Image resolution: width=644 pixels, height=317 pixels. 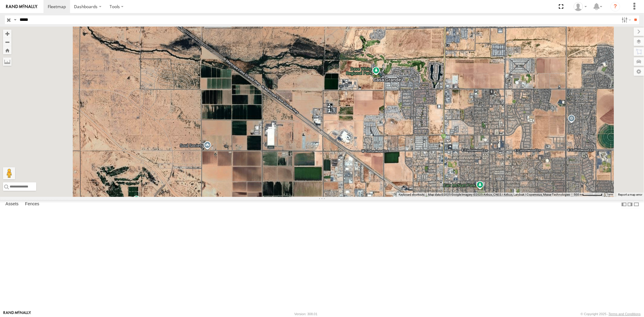 What do you see at coordinates (636, 204) in the screenshot?
I see `label: Hide Summary Table` at bounding box center [636, 204].